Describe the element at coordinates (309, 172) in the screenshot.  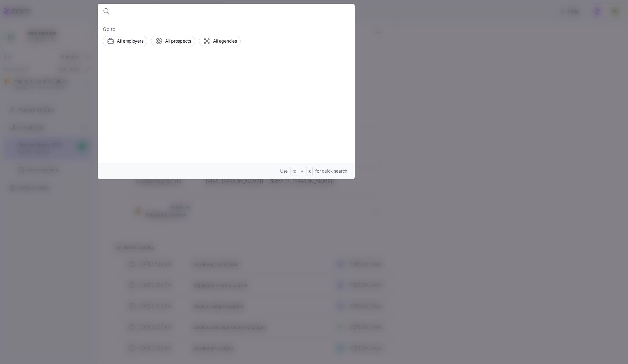
I see `span: B` at that location.